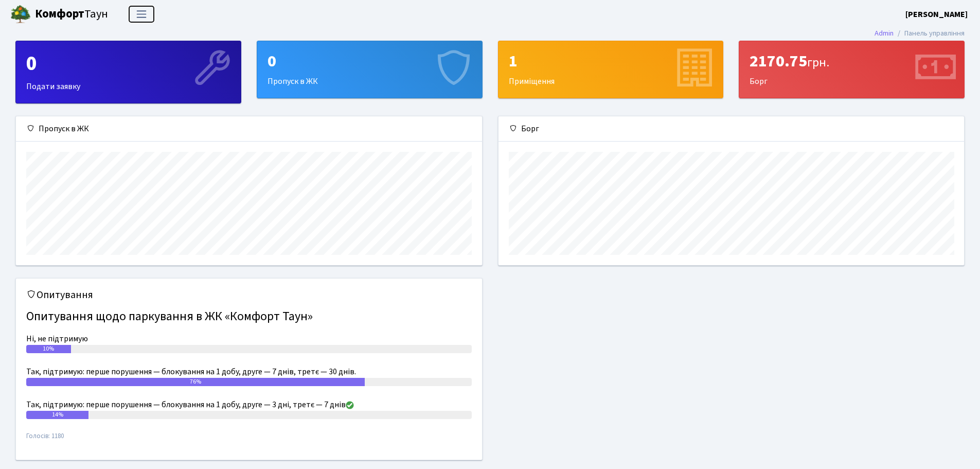  I want to click on div: Так, підтримую: перше порушення — блокування на 1 добу, друге — 7 днів, третє — 30 днів., so click(249, 371).